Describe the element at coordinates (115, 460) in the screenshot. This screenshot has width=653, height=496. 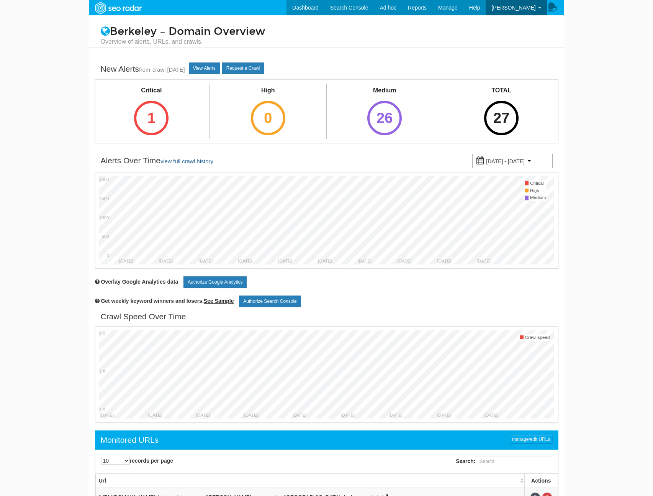
I see `select: records per page` at that location.